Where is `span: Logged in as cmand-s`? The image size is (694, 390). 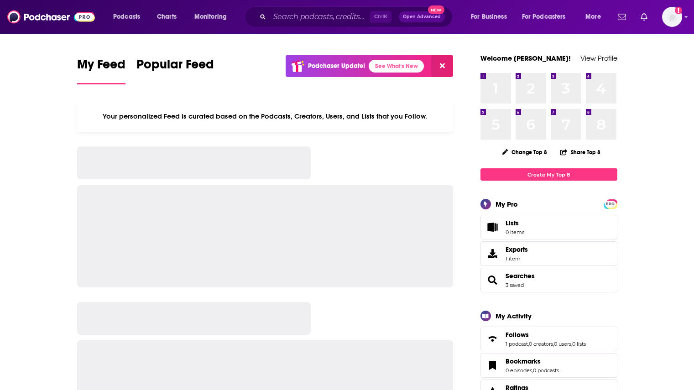 span: Logged in as cmand-s is located at coordinates (672, 17).